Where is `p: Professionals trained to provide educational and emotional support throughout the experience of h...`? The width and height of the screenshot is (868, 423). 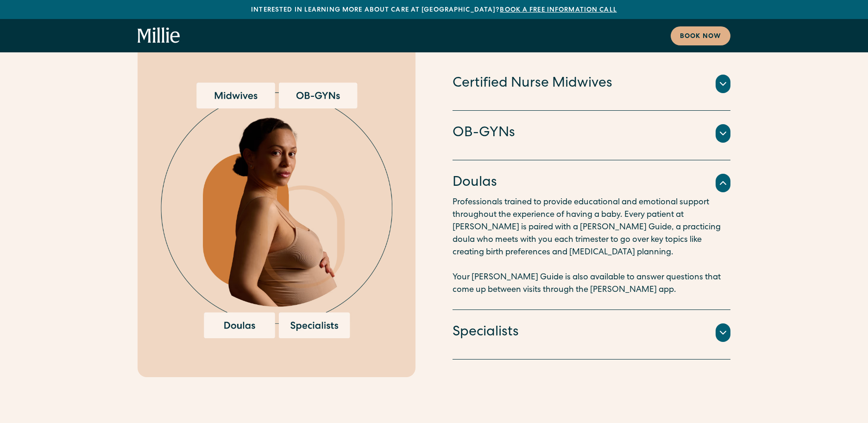 p: Professionals trained to provide educational and emotional support throughout the experience of h... is located at coordinates (591, 247).